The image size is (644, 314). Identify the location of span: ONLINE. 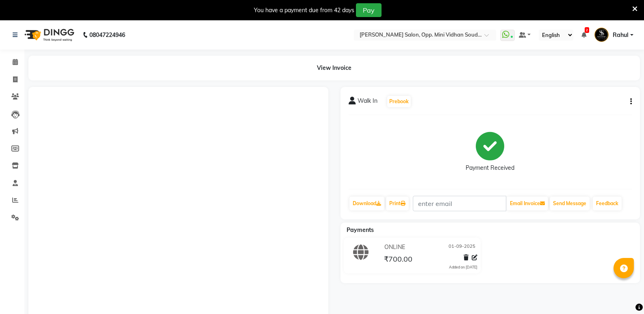
(395, 247).